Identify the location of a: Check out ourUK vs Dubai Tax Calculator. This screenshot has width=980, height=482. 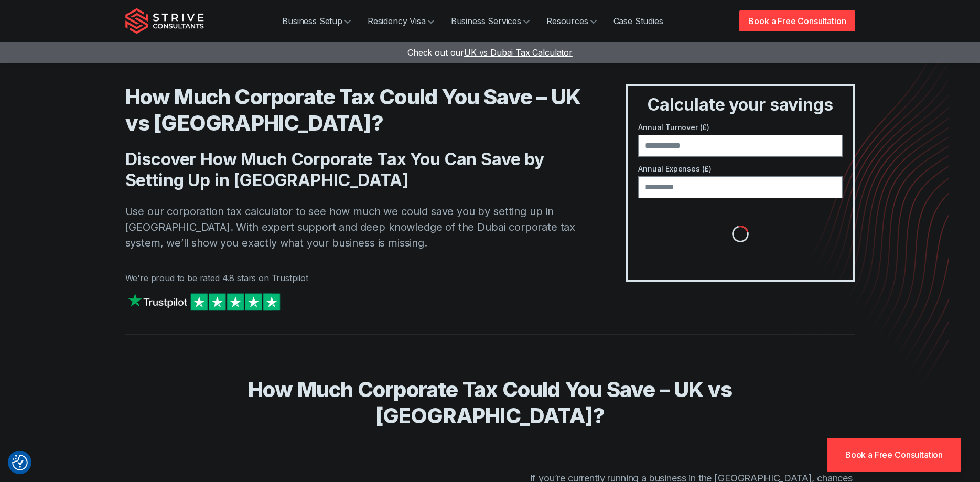
(490, 52).